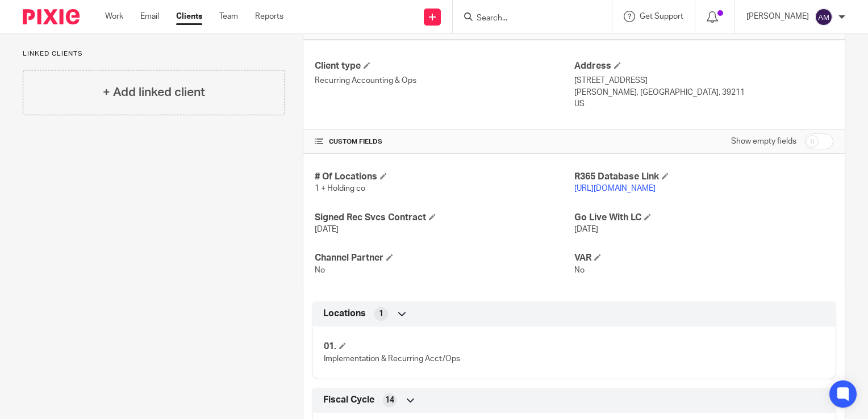 This screenshot has height=419, width=868. What do you see at coordinates (704, 66) in the screenshot?
I see `h4: Address` at bounding box center [704, 66].